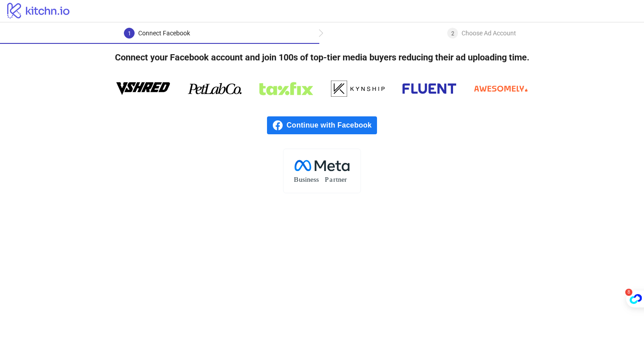  I want to click on span: 2, so click(453, 33).